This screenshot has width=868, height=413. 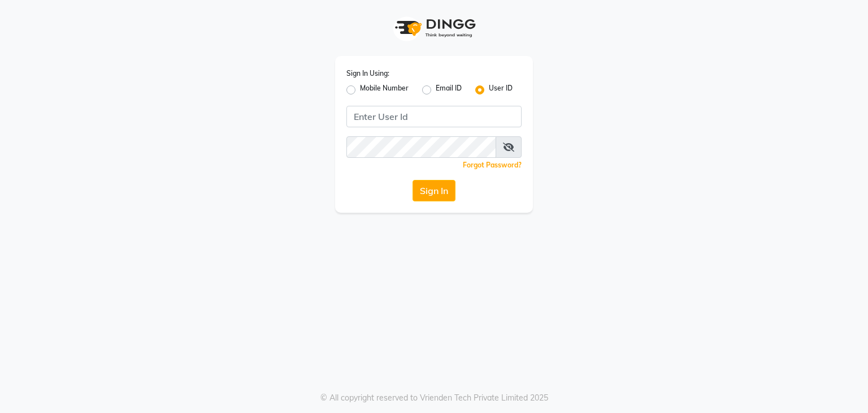 I want to click on label: Mobile Number, so click(x=384, y=90).